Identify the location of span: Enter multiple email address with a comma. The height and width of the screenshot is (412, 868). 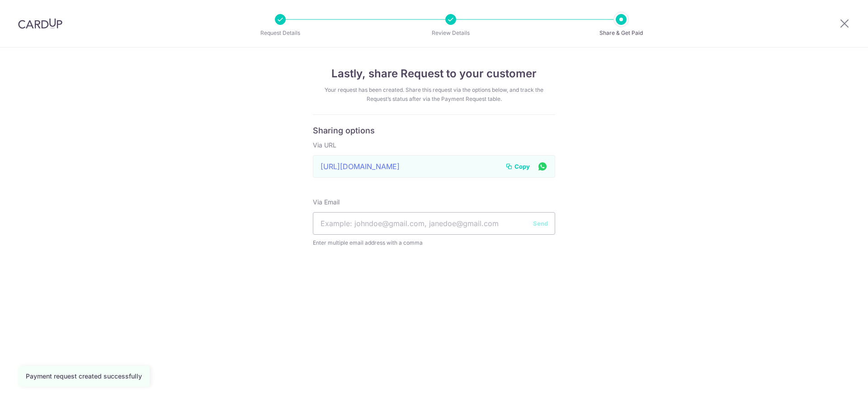
(434, 243).